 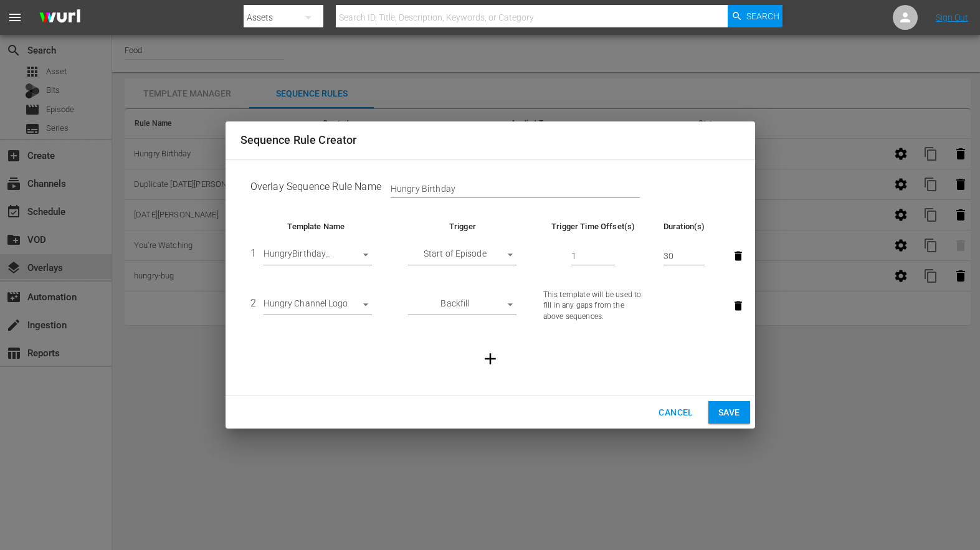 What do you see at coordinates (15, 17) in the screenshot?
I see `span: menu` at bounding box center [15, 17].